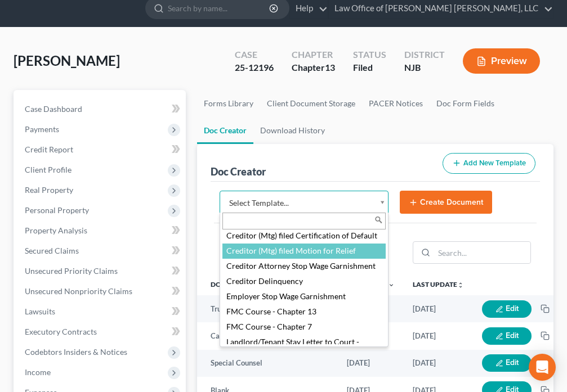 The image size is (567, 392). Describe the element at coordinates (304, 281) in the screenshot. I see `div: Creditor Delinquency` at that location.